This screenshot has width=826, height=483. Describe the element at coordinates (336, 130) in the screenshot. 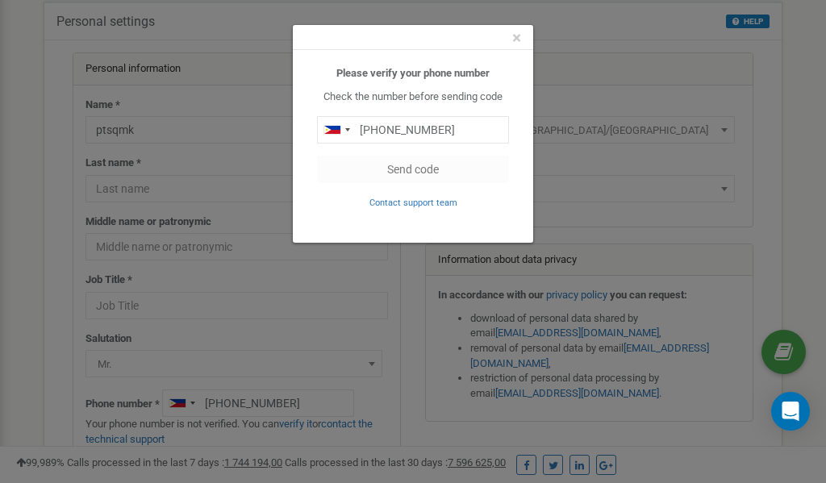

I see `div: Telephone country code` at that location.